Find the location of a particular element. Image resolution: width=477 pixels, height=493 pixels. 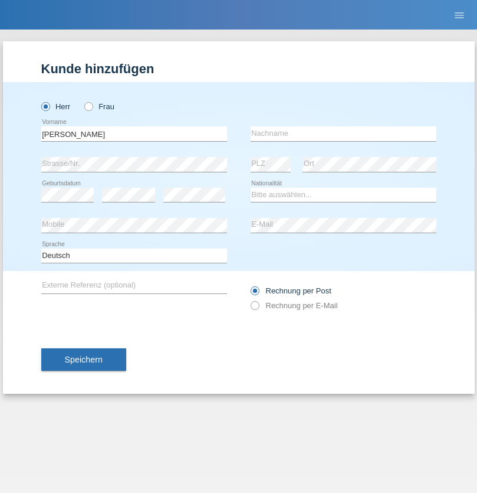

input: Rechnung per Post is located at coordinates (254, 293).